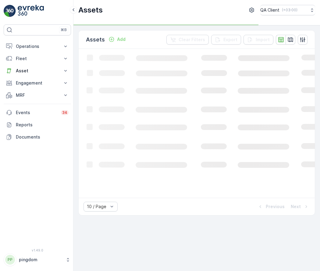  What do you see at coordinates (275, 206) in the screenshot?
I see `p: Previous` at bounding box center [275, 206].